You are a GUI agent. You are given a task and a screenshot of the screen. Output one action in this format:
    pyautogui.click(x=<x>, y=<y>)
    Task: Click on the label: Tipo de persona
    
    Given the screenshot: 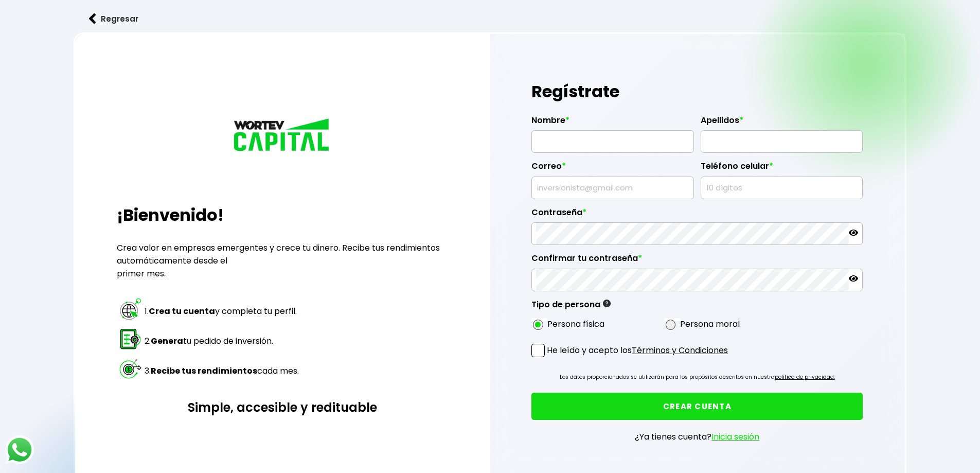 What is the action you would take?
    pyautogui.click(x=571, y=307)
    